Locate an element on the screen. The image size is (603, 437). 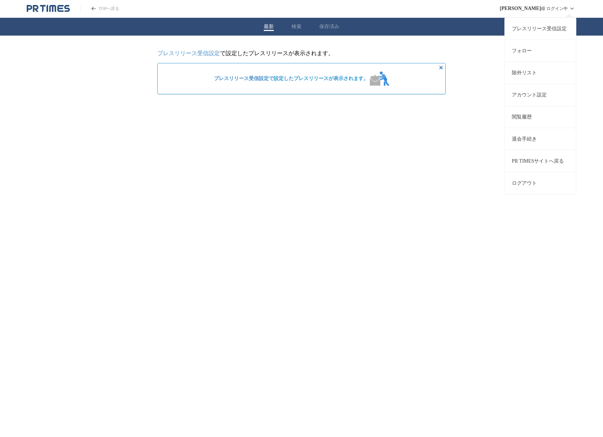
a: 閲覧履歴 is located at coordinates (541, 117).